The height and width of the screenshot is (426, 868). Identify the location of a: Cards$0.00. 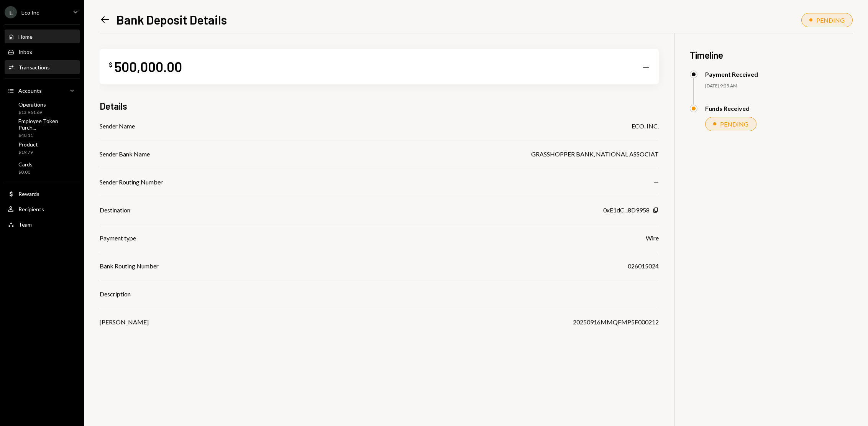
(42, 168).